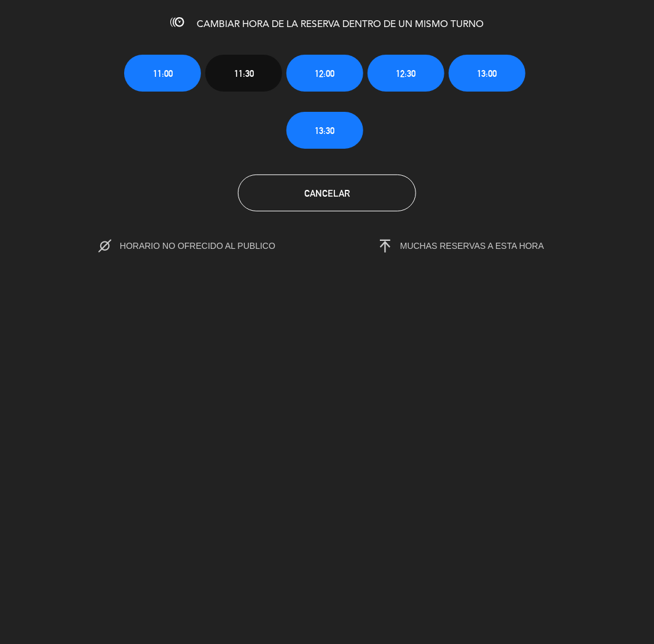 The width and height of the screenshot is (654, 644). Describe the element at coordinates (162, 73) in the screenshot. I see `button: 11:00` at that location.